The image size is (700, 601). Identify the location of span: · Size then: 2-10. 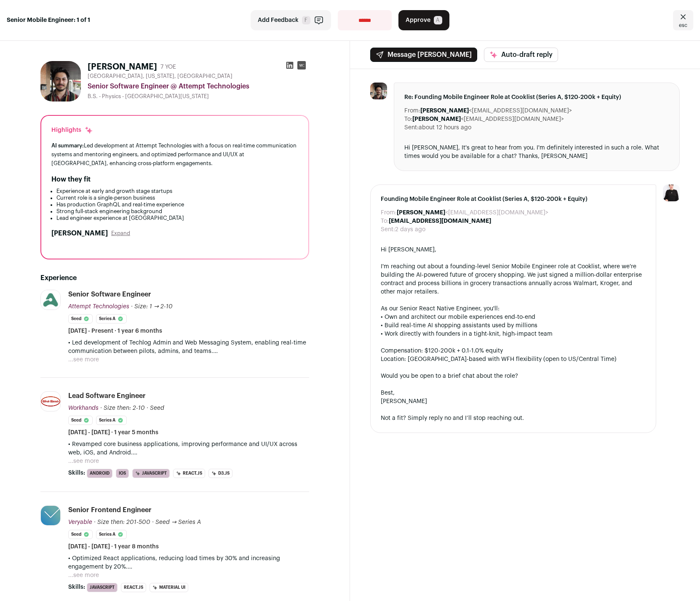
(123, 408).